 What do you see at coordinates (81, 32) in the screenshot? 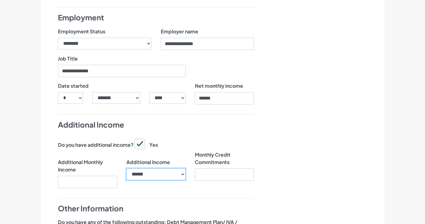
I see `label: Employment Status` at bounding box center [81, 32].